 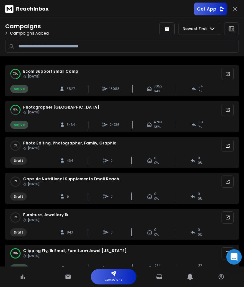 I want to click on p: Campaigns, so click(x=113, y=280).